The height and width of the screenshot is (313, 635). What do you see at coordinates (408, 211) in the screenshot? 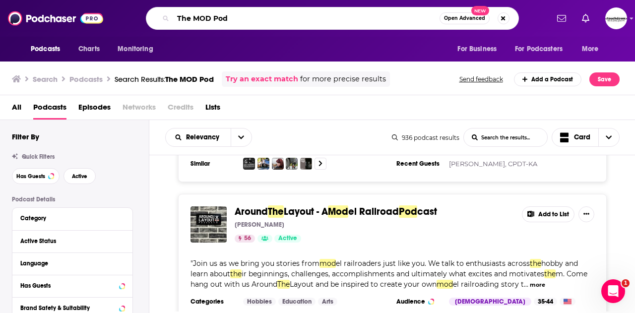
I see `span: Pod` at bounding box center [408, 211].